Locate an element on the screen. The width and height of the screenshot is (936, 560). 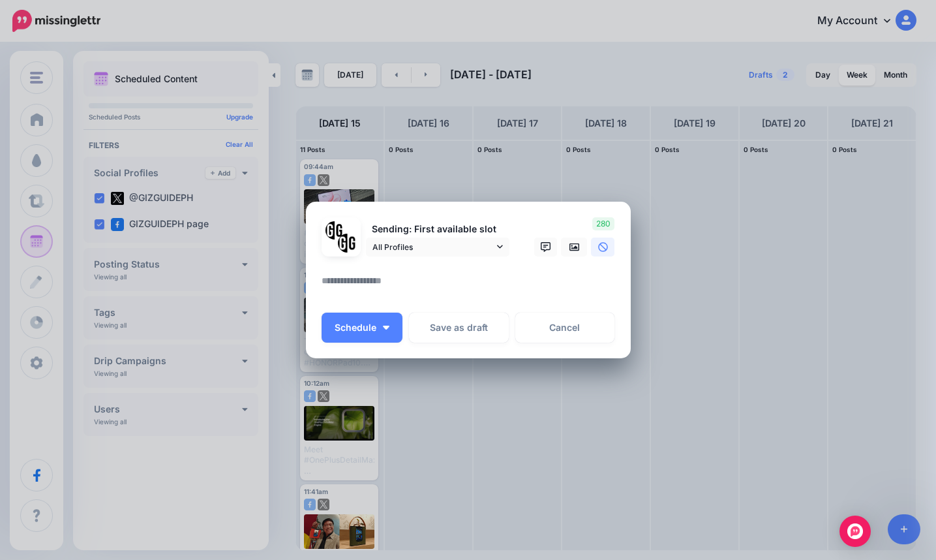
button: Schedule is located at coordinates (362, 328).